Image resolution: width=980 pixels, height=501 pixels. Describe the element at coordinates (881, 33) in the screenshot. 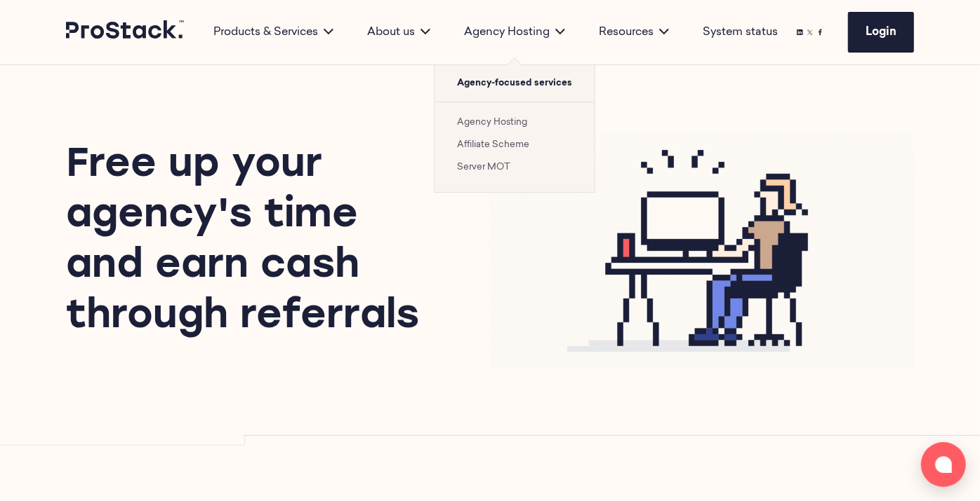

I see `span: Login` at that location.